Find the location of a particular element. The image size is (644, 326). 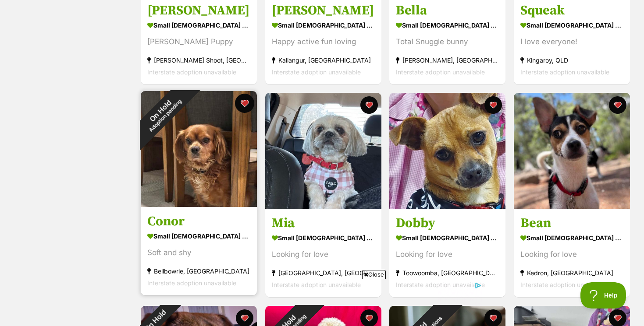

h3: Conor is located at coordinates (199, 222).